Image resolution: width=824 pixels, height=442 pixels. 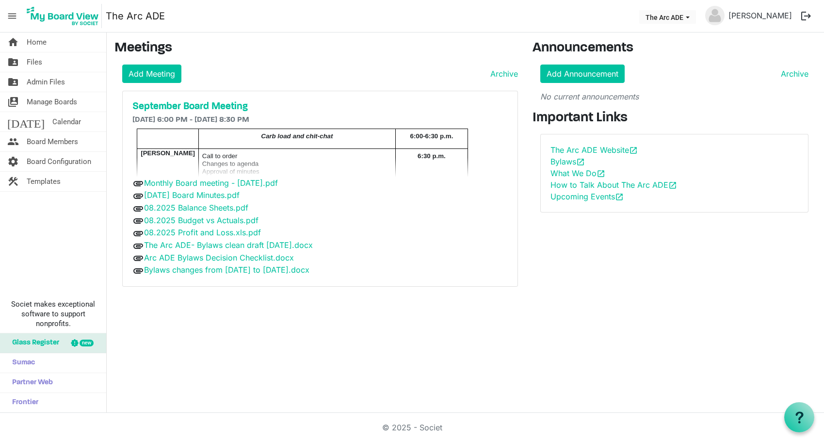 What do you see at coordinates (63, 16) in the screenshot?
I see `img: My Board View Logo` at bounding box center [63, 16].